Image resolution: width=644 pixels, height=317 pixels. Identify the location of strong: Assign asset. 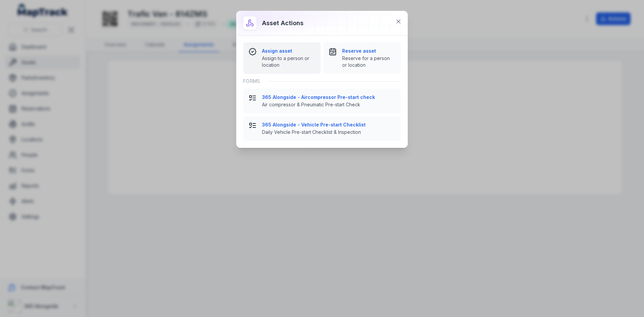
(288, 51).